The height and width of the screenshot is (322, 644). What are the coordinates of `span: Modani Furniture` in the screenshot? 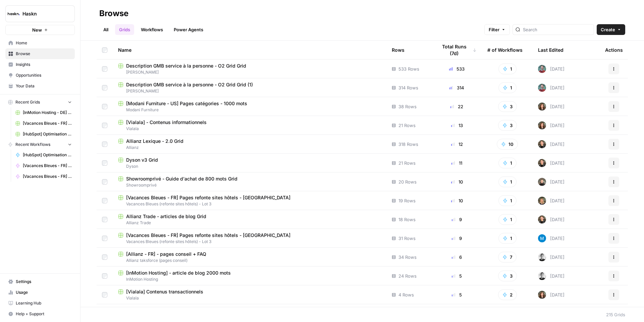 It's located at (250, 110).